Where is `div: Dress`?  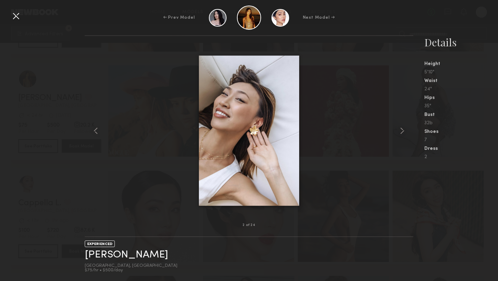 div: Dress is located at coordinates (461, 149).